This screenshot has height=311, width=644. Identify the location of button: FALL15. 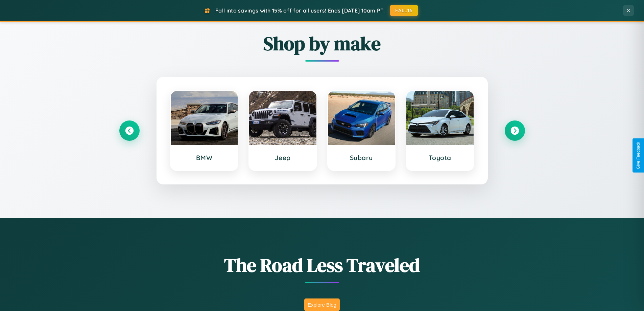
(404, 11).